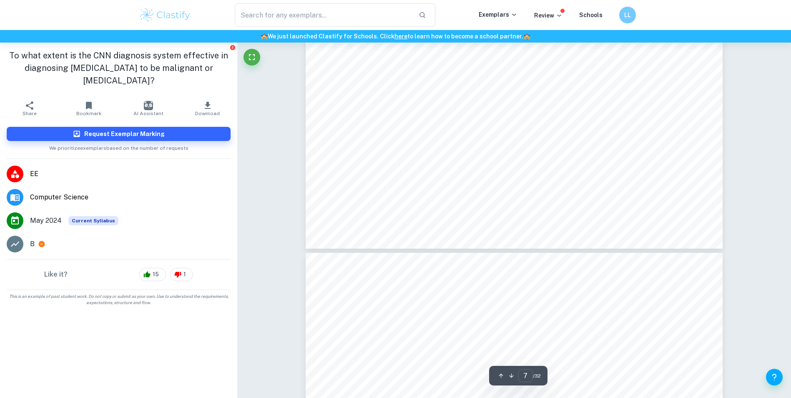 This screenshot has height=398, width=791. What do you see at coordinates (148, 105) in the screenshot?
I see `img: AI Assistant` at bounding box center [148, 105].